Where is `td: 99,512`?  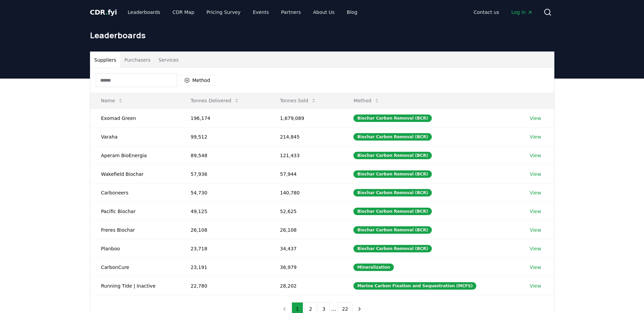 td: 99,512 is located at coordinates (224, 136).